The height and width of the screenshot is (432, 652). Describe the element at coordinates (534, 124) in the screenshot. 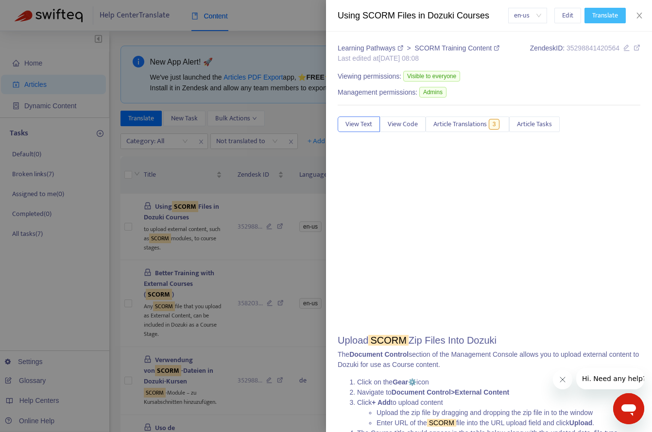

I see `button: Article Tasks` at that location.